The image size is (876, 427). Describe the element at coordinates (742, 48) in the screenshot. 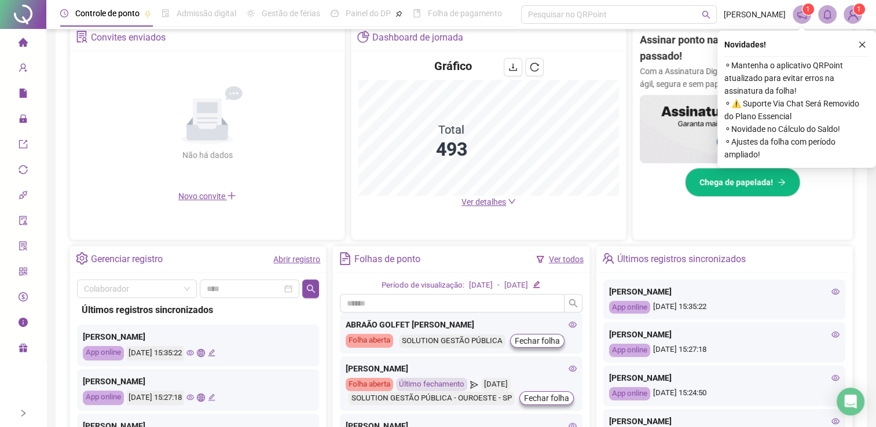

I see `h2: Assinar ponto na mão? Isso ficou no passado!` at that location.